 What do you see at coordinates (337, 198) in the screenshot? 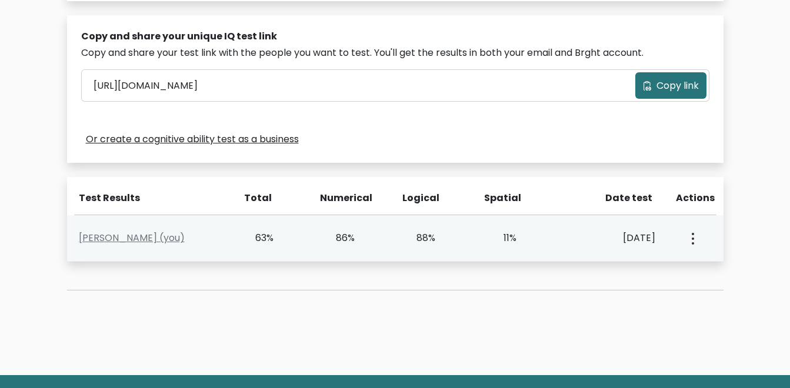
I see `div: Numerical` at bounding box center [337, 198].